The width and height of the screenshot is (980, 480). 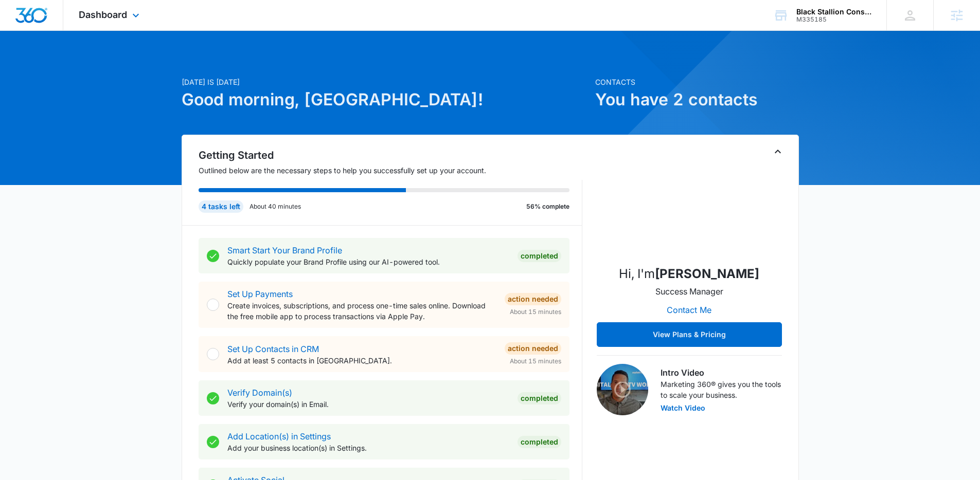 What do you see at coordinates (690, 205) in the screenshot?
I see `img: Madison Hocknell` at bounding box center [690, 205].